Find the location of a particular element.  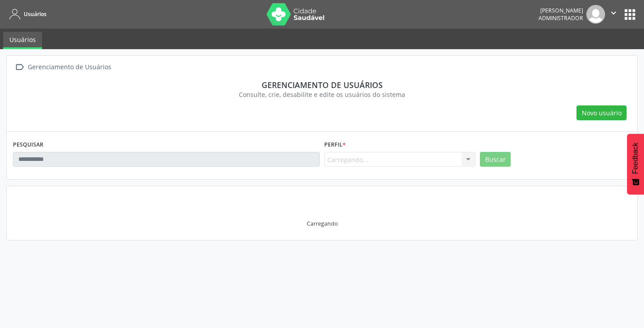

div: Carregando is located at coordinates (322, 223).